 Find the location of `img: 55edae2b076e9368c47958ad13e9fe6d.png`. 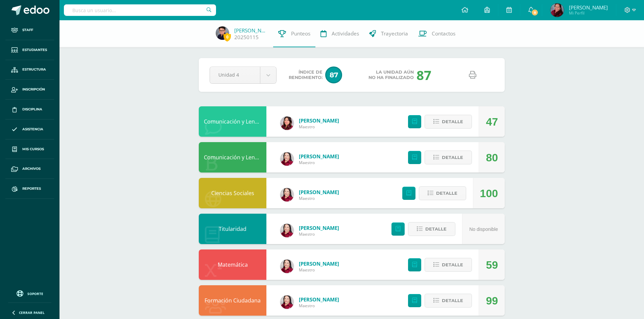

img: 55edae2b076e9368c47958ad13e9fe6d.png is located at coordinates (223, 33).